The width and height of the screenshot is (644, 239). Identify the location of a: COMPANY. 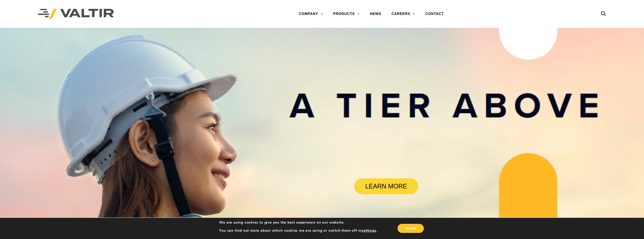
(311, 14).